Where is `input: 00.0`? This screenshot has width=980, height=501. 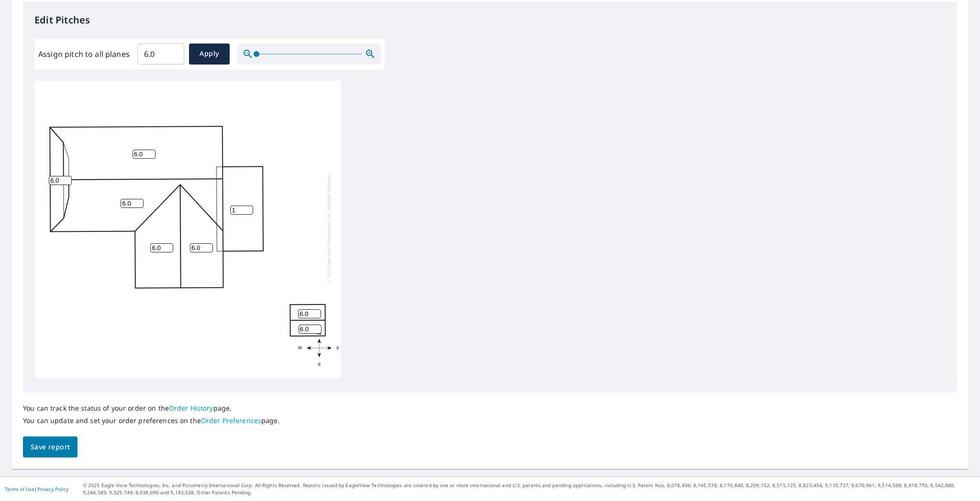 input: 00.0 is located at coordinates (161, 54).